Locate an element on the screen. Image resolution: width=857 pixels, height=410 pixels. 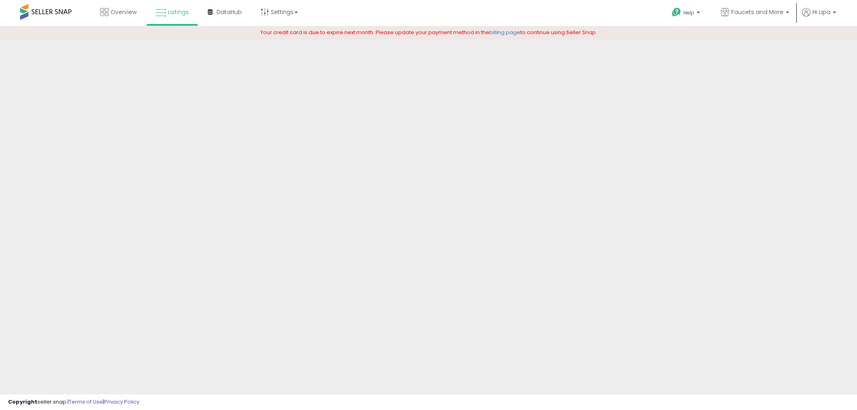
span: Hi Lipa is located at coordinates (821, 12).